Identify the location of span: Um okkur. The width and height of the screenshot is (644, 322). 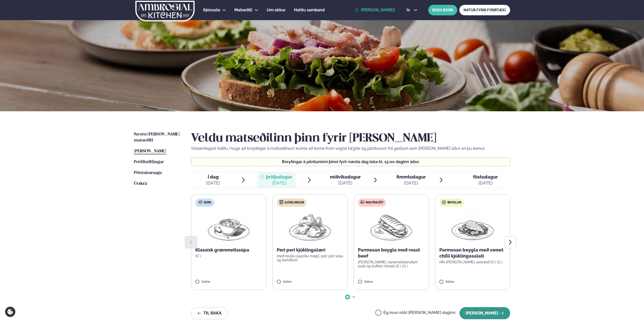
(276, 10).